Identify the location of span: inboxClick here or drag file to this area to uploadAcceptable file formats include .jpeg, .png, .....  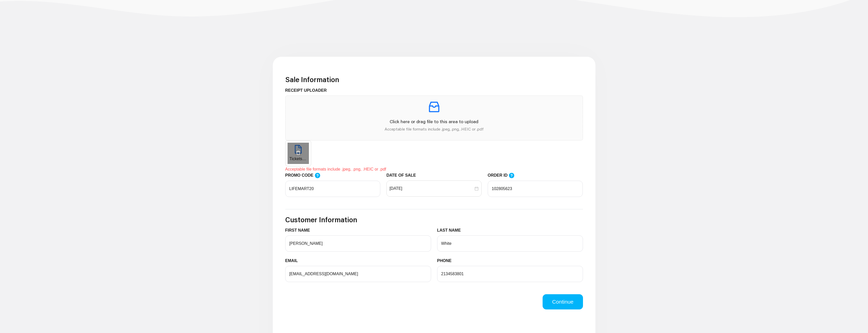
(434, 118).